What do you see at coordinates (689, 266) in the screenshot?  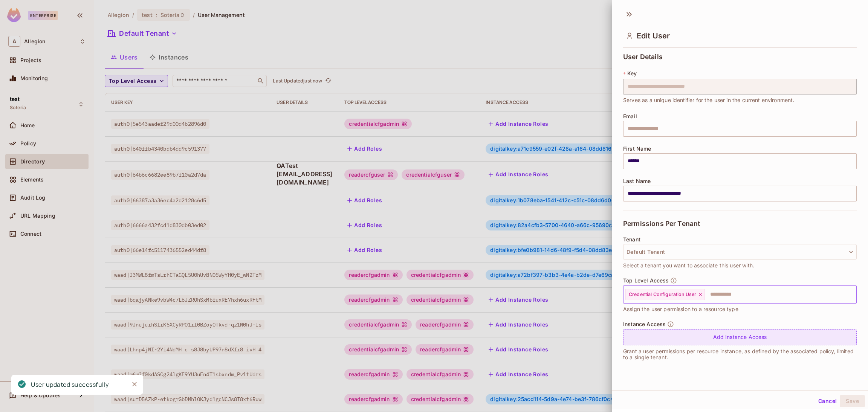 I see `span: Select a tenant you want to associate this user with.` at bounding box center [689, 266].